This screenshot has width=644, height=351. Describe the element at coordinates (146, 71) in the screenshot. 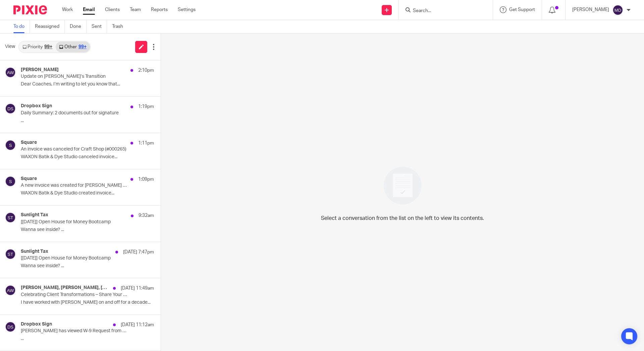

I see `p: 2:10pm` at that location.